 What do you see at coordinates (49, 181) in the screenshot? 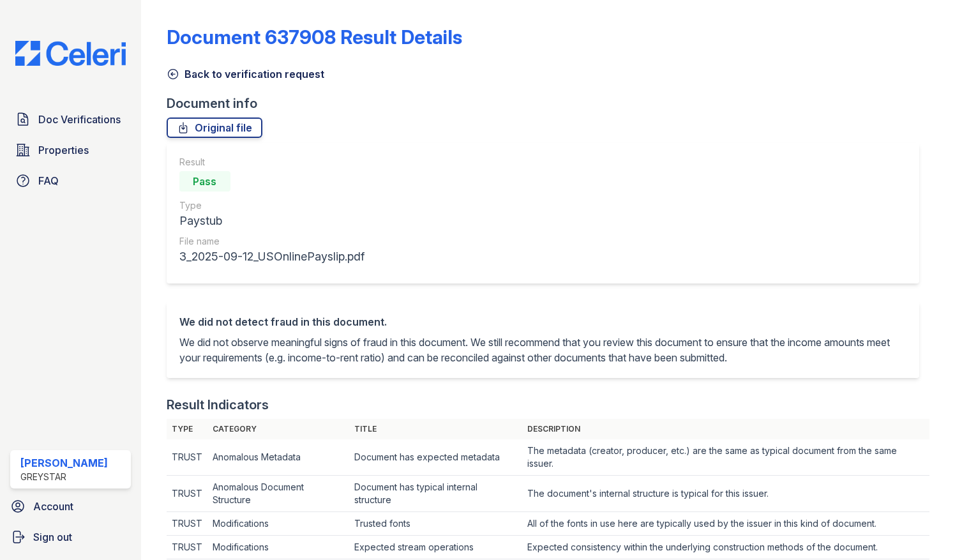
I see `span: FAQ` at bounding box center [49, 181].